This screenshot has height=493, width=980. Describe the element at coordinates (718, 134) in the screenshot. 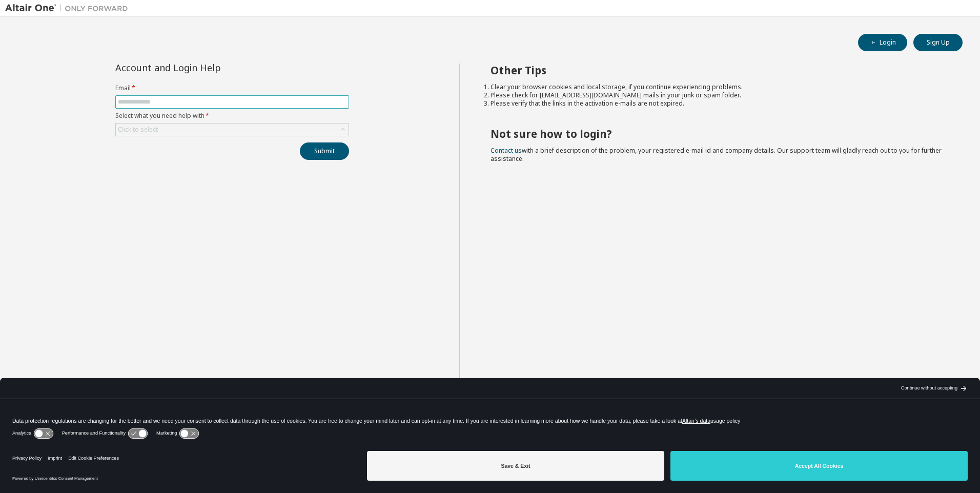

I see `h2: Not sure how to login?` at that location.